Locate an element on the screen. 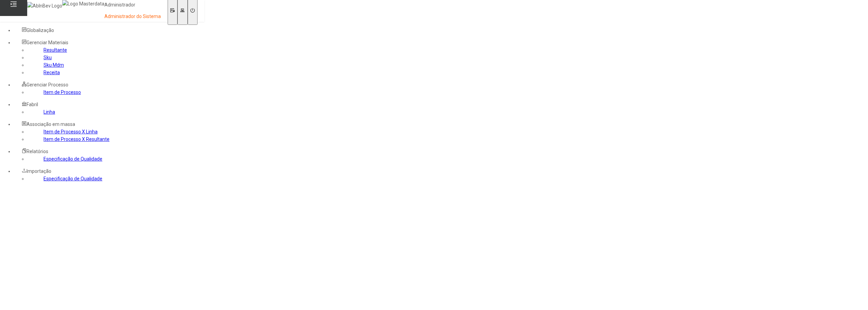 This screenshot has width=868, height=310. a: Item de Processo is located at coordinates (62, 92).